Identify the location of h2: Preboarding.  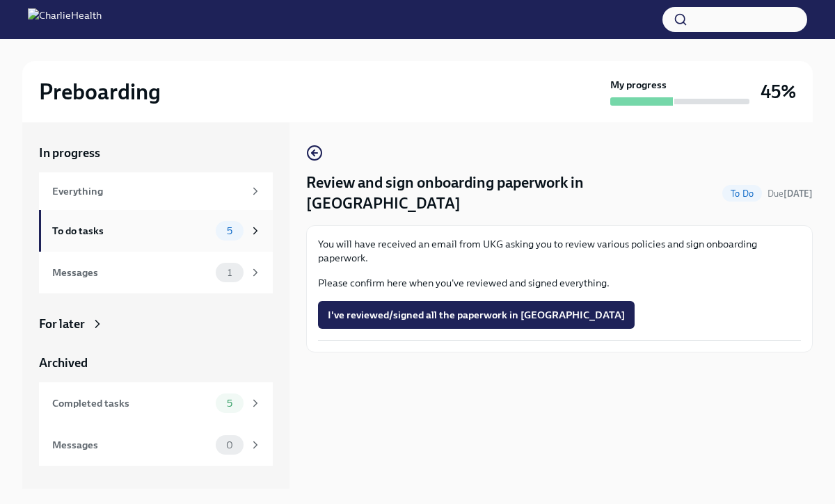
(100, 92).